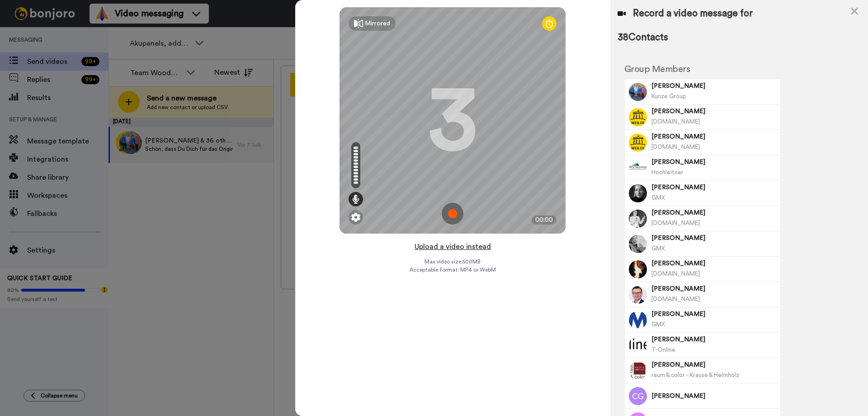 The width and height of the screenshot is (868, 416). Describe the element at coordinates (638, 92) in the screenshot. I see `img: Image of Dennis Strauer` at that location.